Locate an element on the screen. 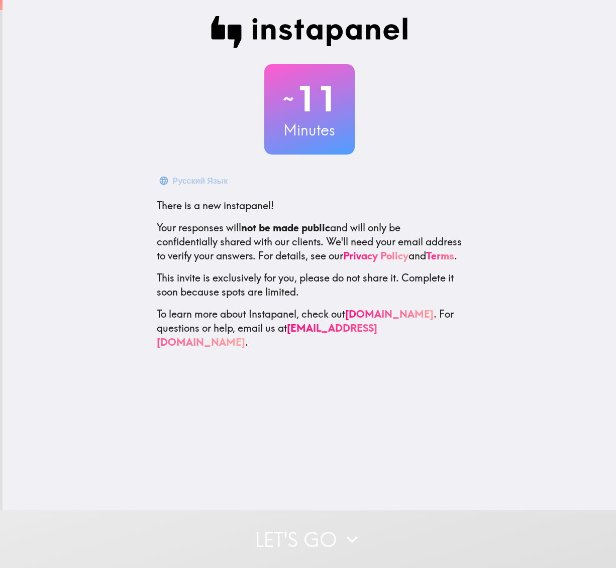 This screenshot has width=616, height=568. a: Terms is located at coordinates (440, 256).